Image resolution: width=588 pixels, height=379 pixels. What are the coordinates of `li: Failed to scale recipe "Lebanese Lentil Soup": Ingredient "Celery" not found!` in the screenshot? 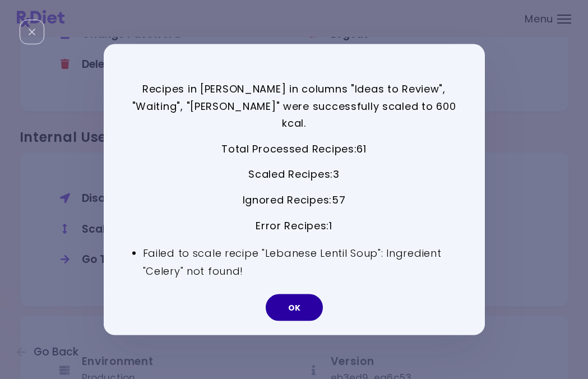 It's located at (300, 262).